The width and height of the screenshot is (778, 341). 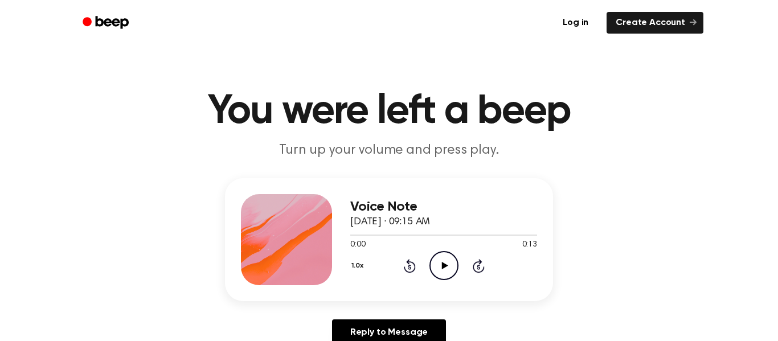 What do you see at coordinates (530, 245) in the screenshot?
I see `span: 0:13` at bounding box center [530, 245].